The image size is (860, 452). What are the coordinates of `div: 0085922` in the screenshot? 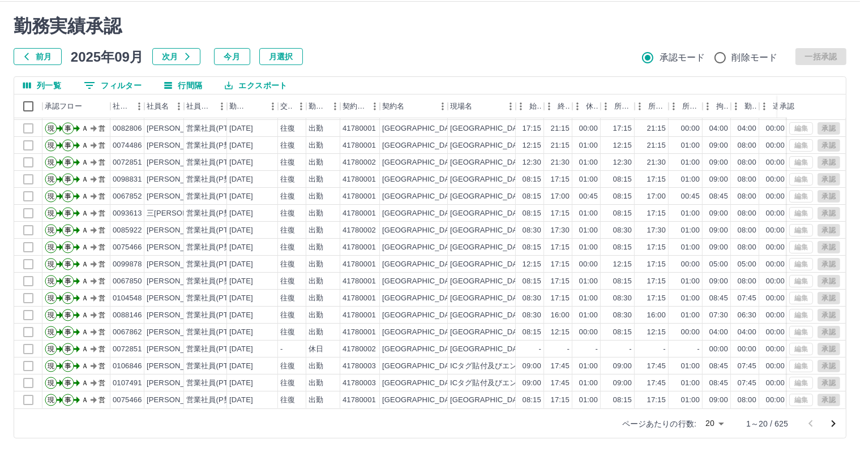 It's located at (127, 230).